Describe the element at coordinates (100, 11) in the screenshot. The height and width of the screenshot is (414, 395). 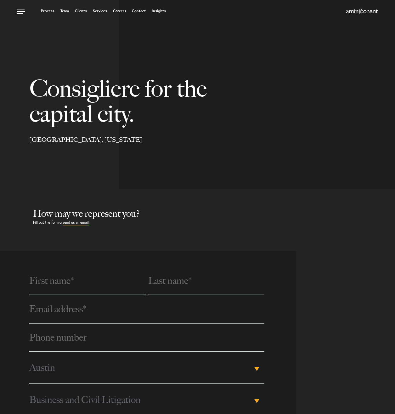
I see `a: Services` at that location.